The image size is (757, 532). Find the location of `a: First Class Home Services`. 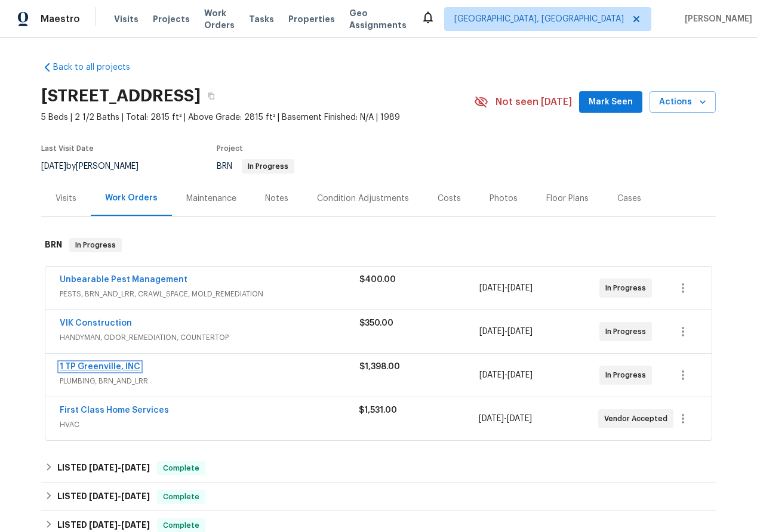

a: First Class Home Services is located at coordinates (114, 410).